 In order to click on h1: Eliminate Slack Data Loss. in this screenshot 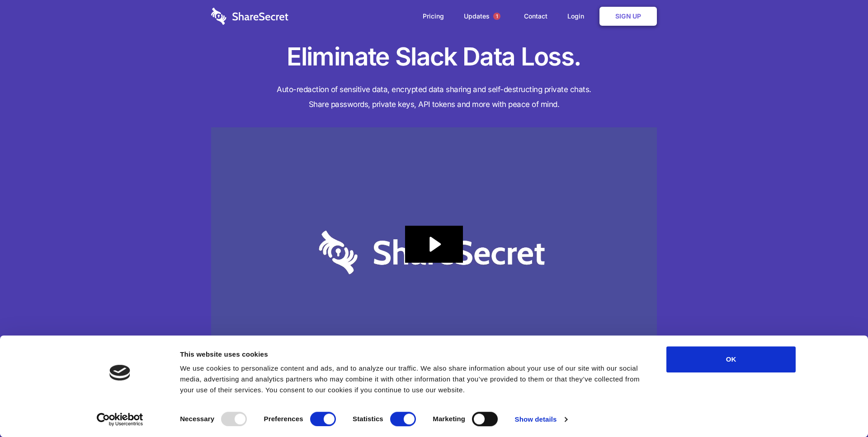, I will do `click(434, 57)`.